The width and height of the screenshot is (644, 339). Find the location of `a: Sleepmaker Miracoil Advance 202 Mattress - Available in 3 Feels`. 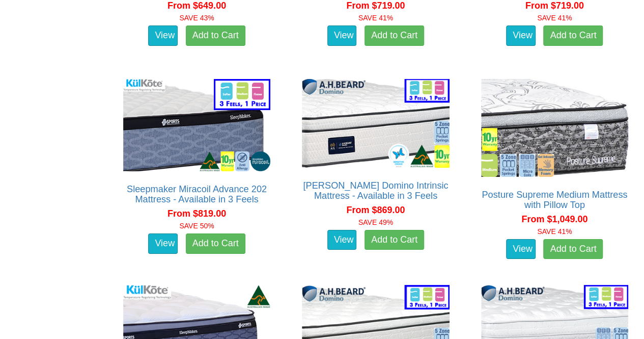

a: Sleepmaker Miracoil Advance 202 Mattress - Available in 3 Feels is located at coordinates (196, 194).